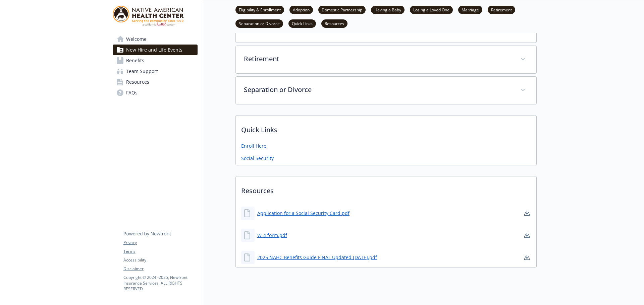  I want to click on a: W-4 form.pdf, so click(272, 235).